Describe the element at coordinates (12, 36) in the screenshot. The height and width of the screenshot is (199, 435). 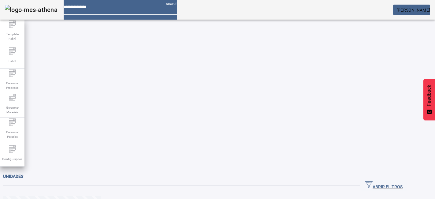
I see `span: Template Fabril` at that location.